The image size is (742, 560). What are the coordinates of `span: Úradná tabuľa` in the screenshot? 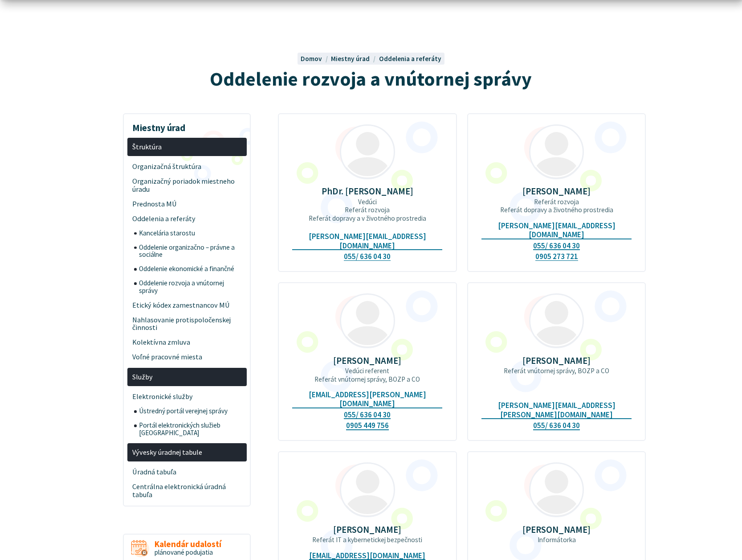 It's located at (186, 472).